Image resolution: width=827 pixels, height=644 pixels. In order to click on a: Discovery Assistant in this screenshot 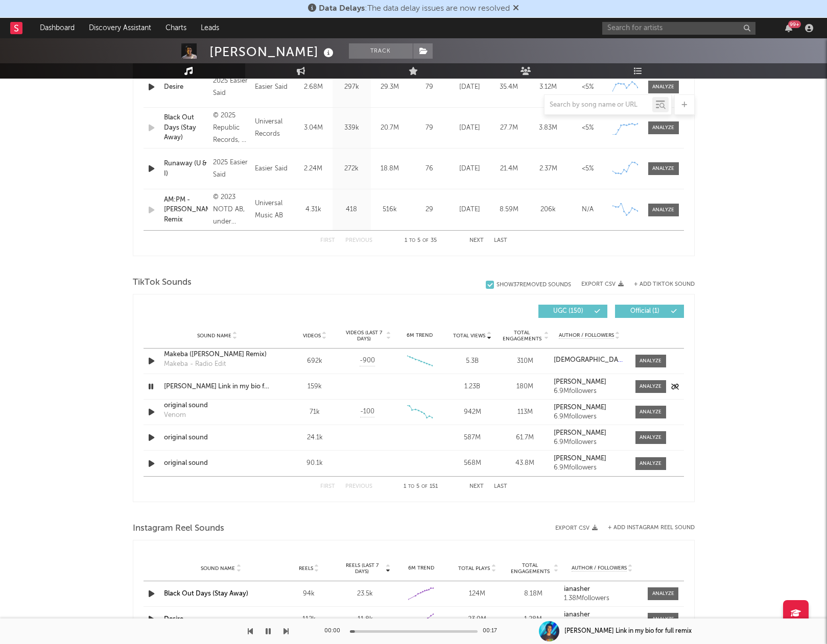, I will do `click(120, 28)`.